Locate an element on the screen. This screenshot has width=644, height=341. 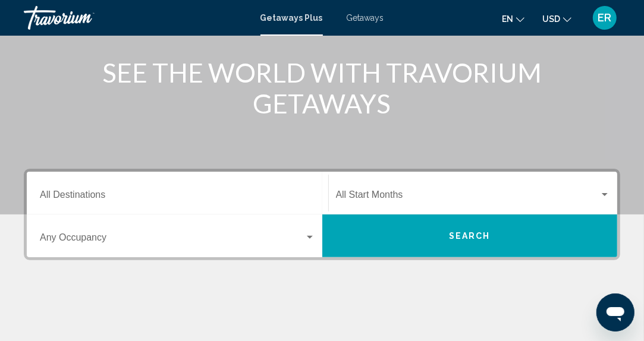
span: USD is located at coordinates (551, 19).